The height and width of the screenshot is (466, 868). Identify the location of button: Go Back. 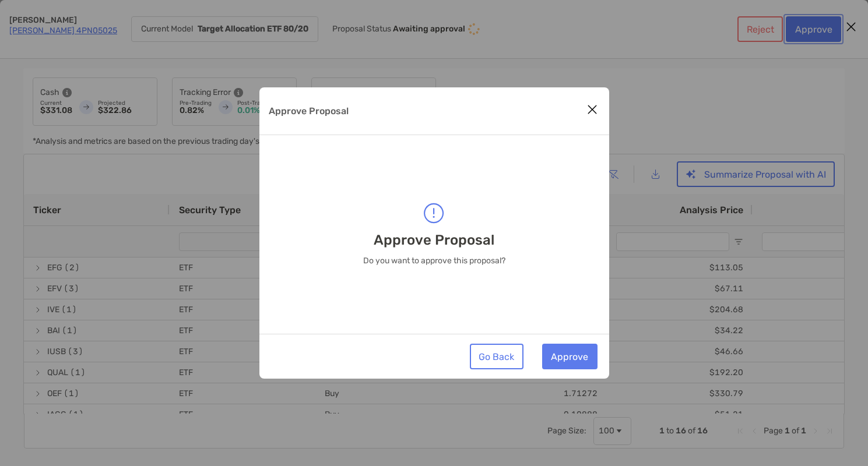
(496, 357).